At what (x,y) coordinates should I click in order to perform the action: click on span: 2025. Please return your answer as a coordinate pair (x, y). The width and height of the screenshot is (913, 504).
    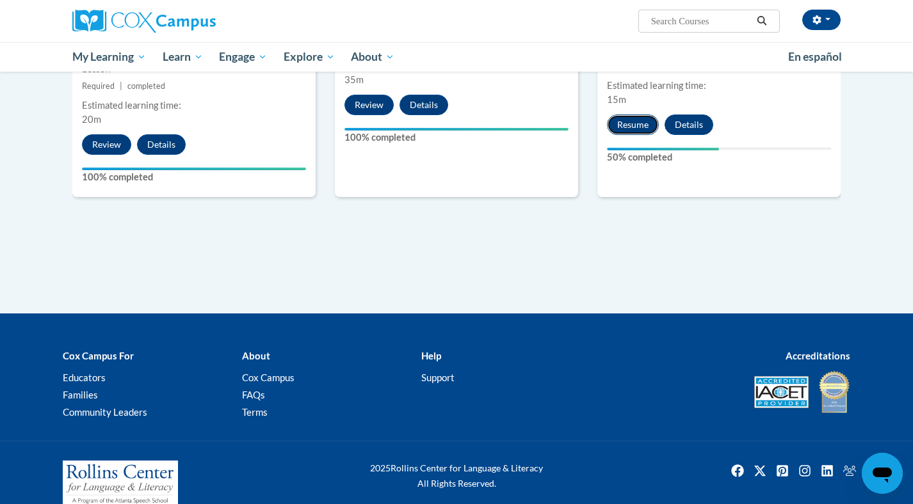
    Looking at the image, I should click on (380, 468).